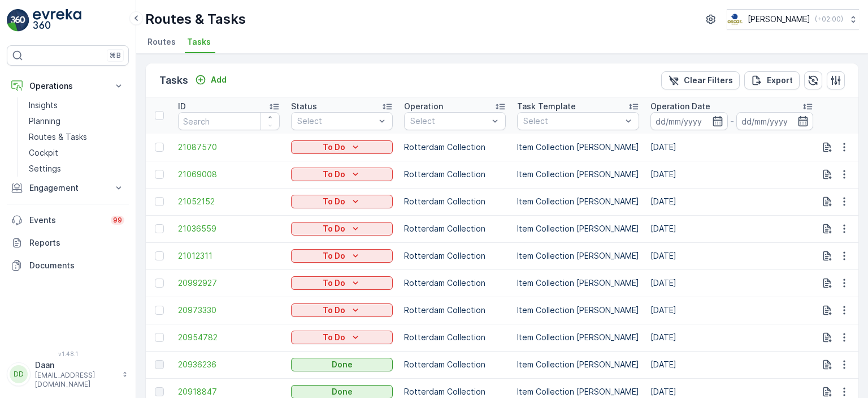 This screenshot has height=398, width=868. Describe the element at coordinates (76, 153) in the screenshot. I see `a: Cockpit` at that location.